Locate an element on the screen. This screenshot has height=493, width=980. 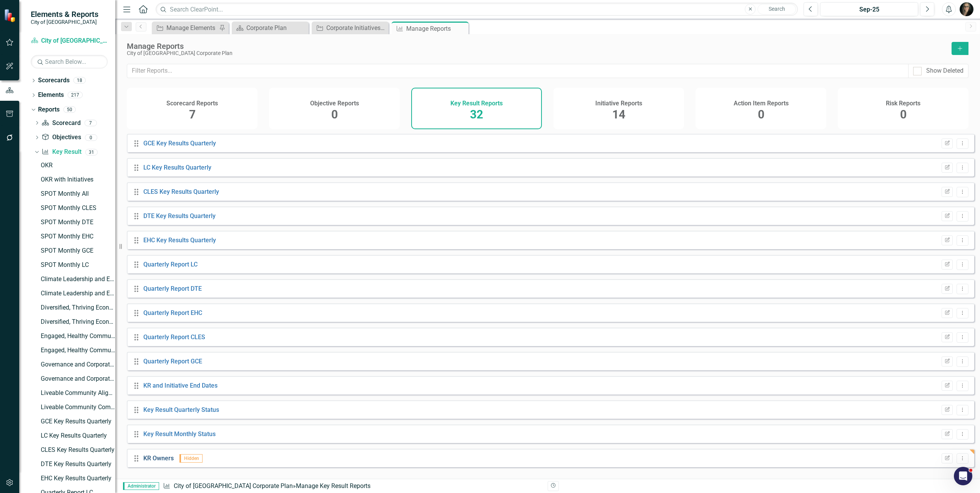
span: Administrator is located at coordinates (141, 486).